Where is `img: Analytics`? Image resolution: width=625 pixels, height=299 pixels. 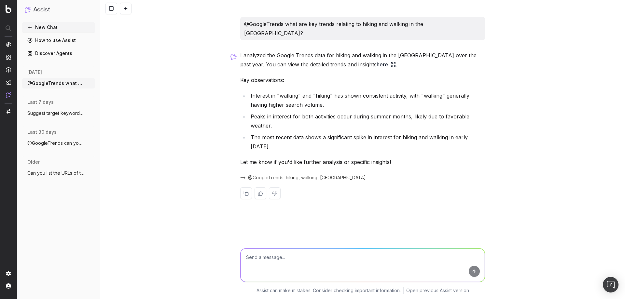 img: Analytics is located at coordinates (8, 45).